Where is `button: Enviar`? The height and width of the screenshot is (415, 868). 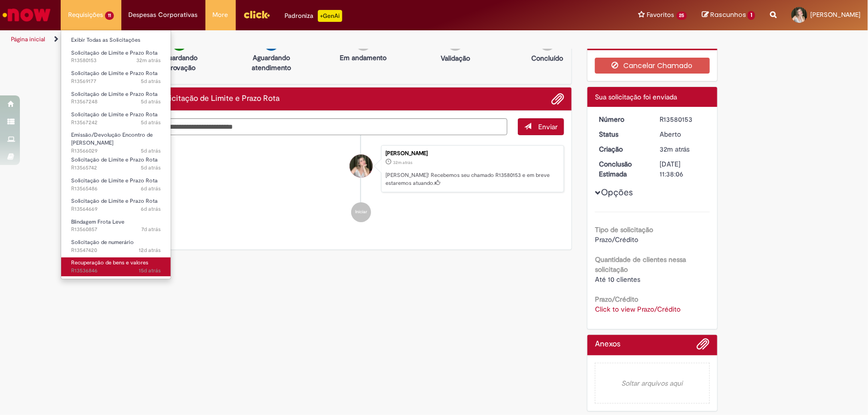
button: Enviar is located at coordinates (541, 127).